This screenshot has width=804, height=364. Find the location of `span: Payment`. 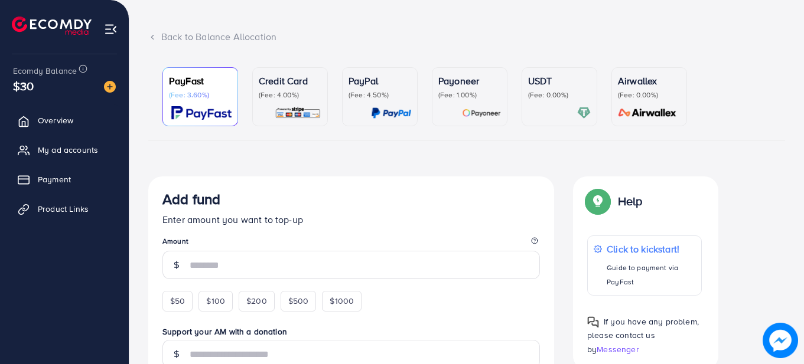

span: Payment is located at coordinates (54, 180).